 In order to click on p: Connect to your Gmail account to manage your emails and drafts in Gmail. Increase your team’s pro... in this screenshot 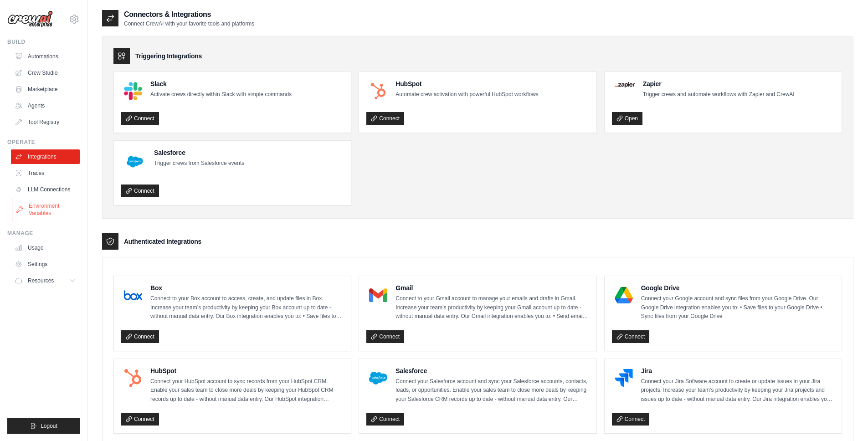, I will do `click(492, 307)`.